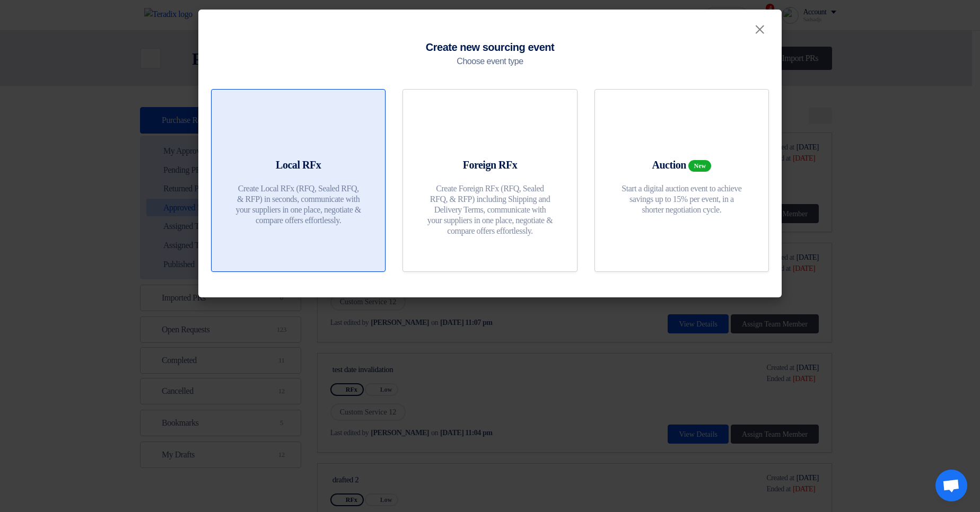 The image size is (980, 512). I want to click on a: Auction New Start a digital auction event to achieve savings up to 15% per event, in a shorter ne..., so click(681, 180).